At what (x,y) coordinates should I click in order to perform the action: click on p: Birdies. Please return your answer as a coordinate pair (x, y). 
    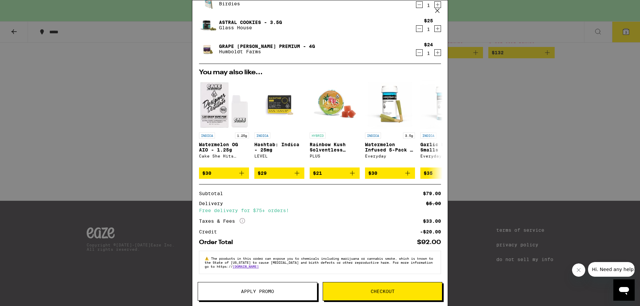
    Looking at the image, I should click on (259, 4).